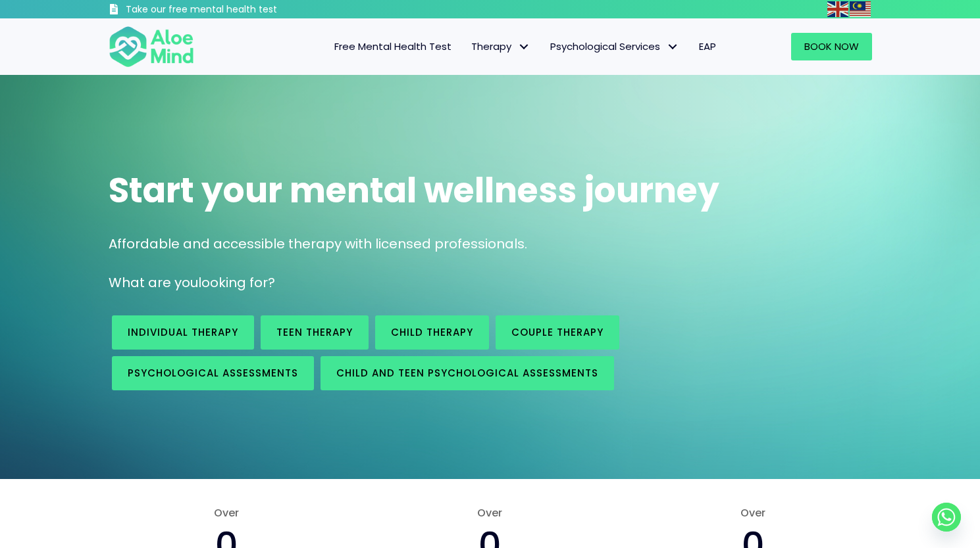 The width and height of the screenshot is (980, 548). Describe the element at coordinates (707, 46) in the screenshot. I see `span: EAP` at that location.